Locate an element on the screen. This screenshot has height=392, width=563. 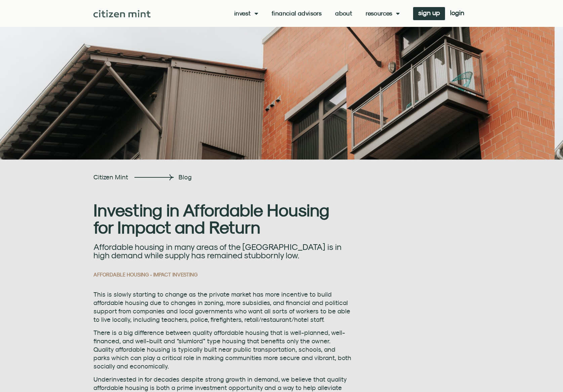
span: AFFORDABLE HOUSING • IMPACT INVESTING is located at coordinates (145, 274).